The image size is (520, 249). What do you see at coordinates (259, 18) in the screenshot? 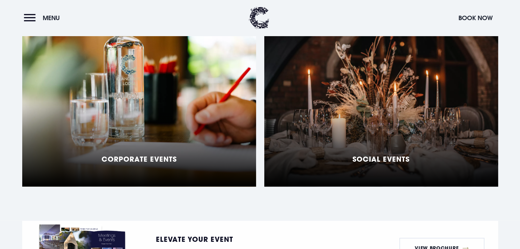
I see `img: Clandeboye Lodge` at bounding box center [259, 18].